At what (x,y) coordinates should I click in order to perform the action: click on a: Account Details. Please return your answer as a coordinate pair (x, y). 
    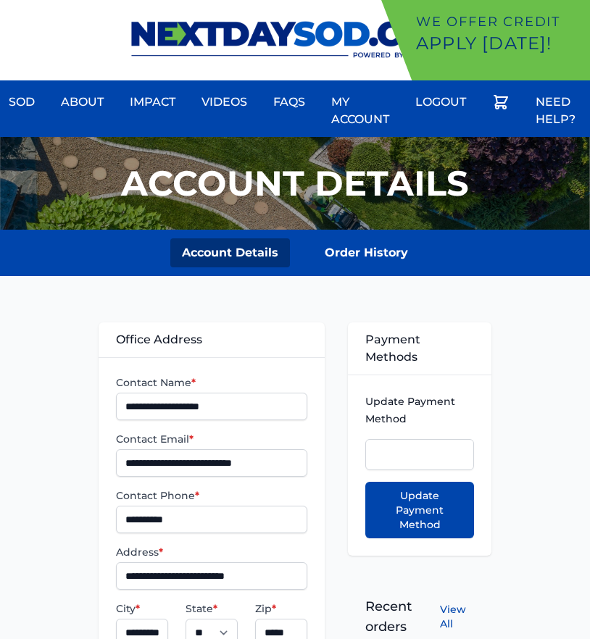
    Looking at the image, I should click on (230, 253).